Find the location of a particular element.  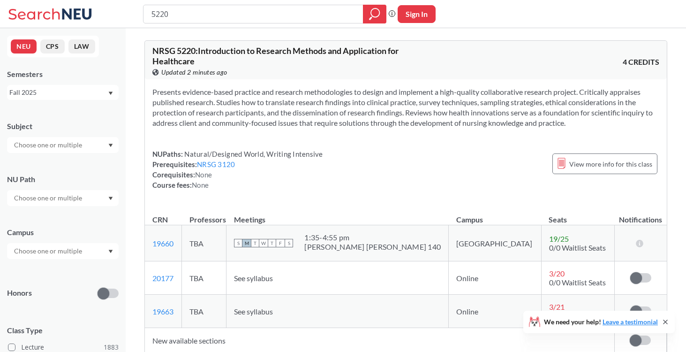

span: W is located at coordinates (263, 243).